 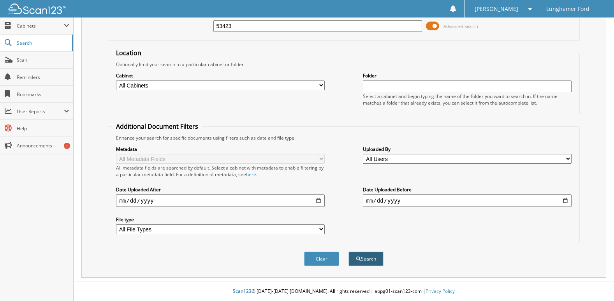 What do you see at coordinates (466, 201) in the screenshot?
I see `input: end` at bounding box center [466, 201].